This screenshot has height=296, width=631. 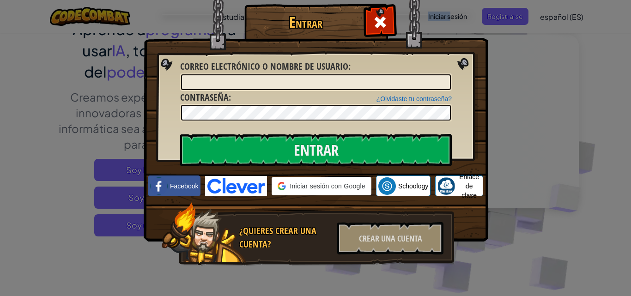 I want to click on input: Entrar, so click(x=316, y=150).